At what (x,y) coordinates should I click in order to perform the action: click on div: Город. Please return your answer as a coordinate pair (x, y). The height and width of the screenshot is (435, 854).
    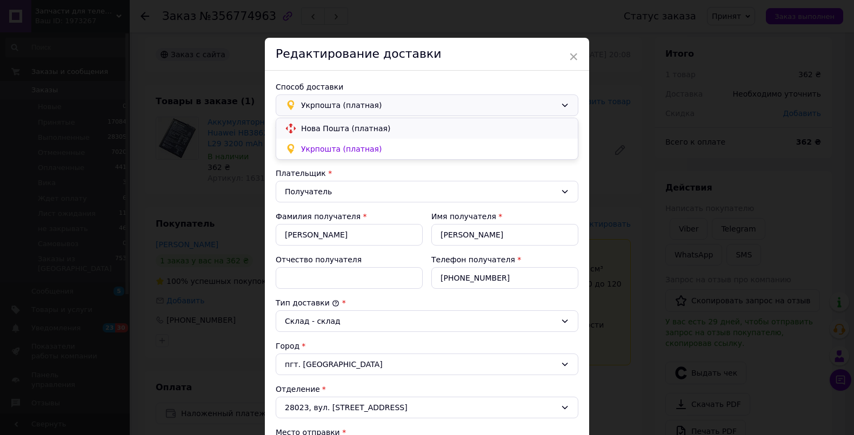
    Looking at the image, I should click on (427, 346).